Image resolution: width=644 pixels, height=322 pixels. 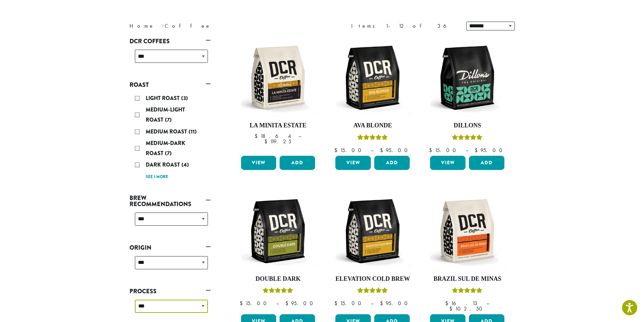 I want to click on a: See 1 more, so click(x=156, y=177).